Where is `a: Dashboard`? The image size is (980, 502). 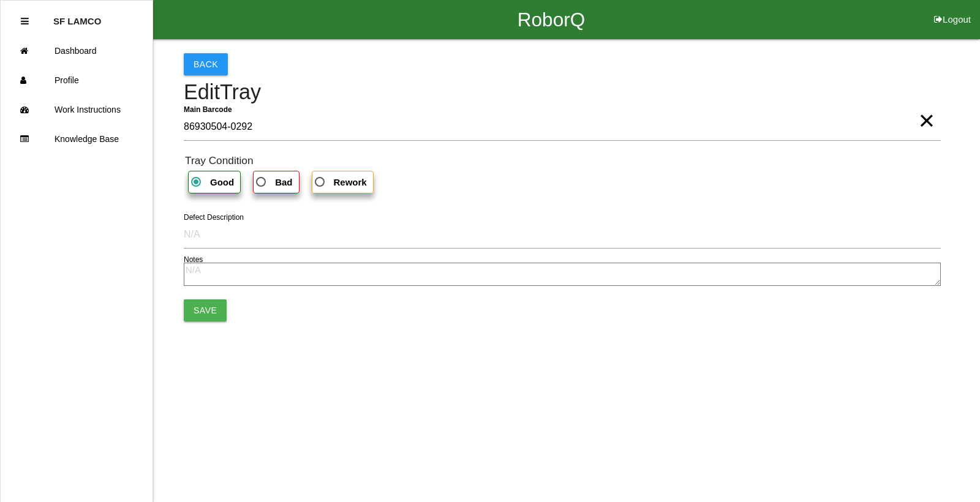 a: Dashboard is located at coordinates (77, 51).